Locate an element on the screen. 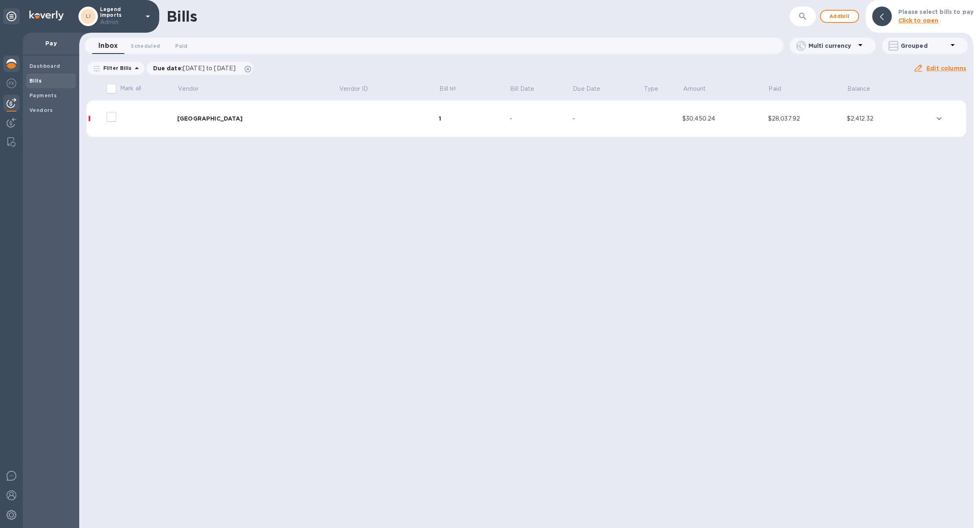 The width and height of the screenshot is (980, 528). b: Payments is located at coordinates (43, 95).